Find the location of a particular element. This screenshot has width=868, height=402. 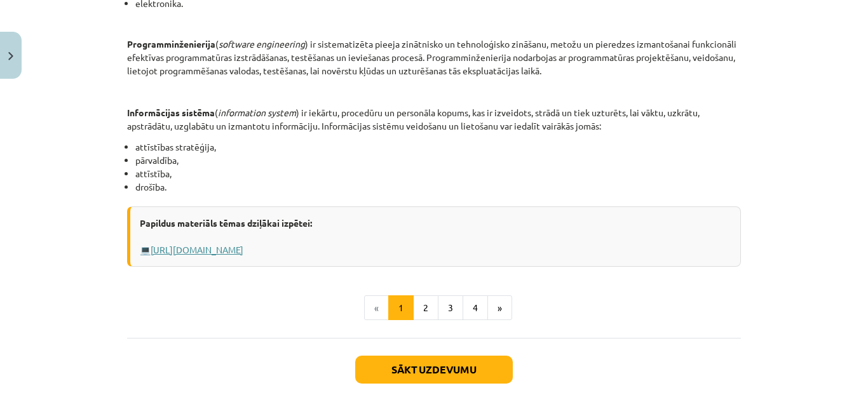

li: drošība. is located at coordinates (438, 187).